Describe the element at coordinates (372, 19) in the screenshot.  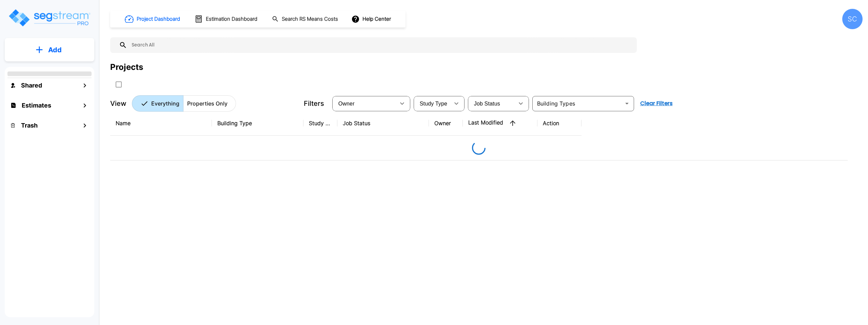
I see `button: Help Center` at that location.